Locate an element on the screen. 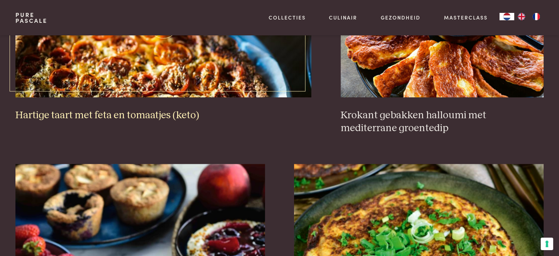  h3: Krokant gebakken halloumi met mediterrane groentedip is located at coordinates (442, 121).